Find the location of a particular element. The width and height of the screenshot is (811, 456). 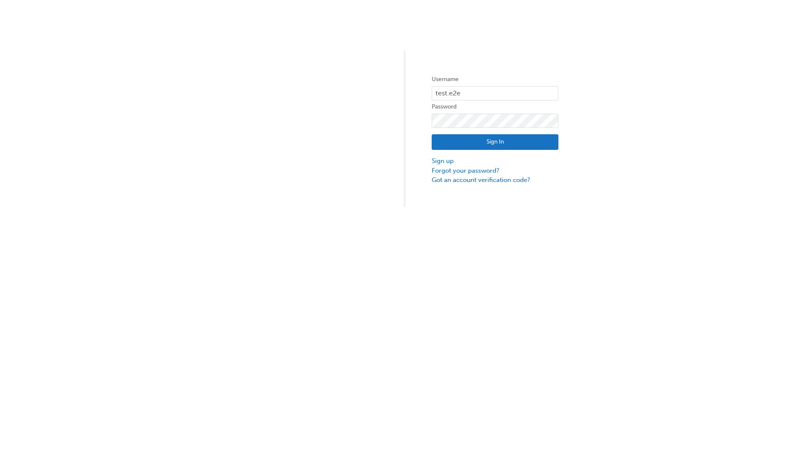

a: Forgot your password? is located at coordinates (495, 171).